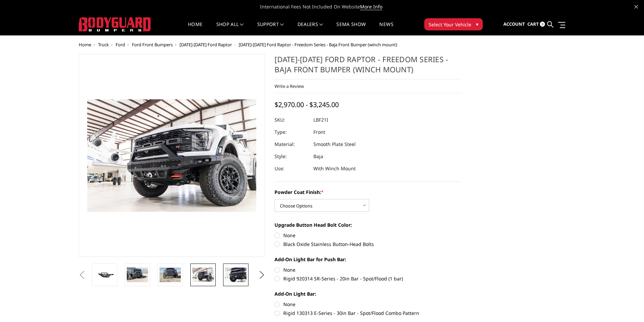 The width and height of the screenshot is (644, 322). What do you see at coordinates (454, 24) in the screenshot?
I see `button: Select Your Vehicle` at bounding box center [454, 24].